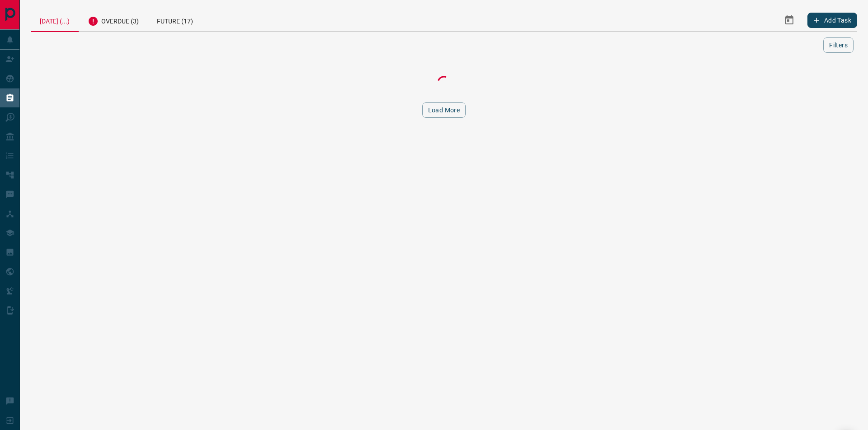 The height and width of the screenshot is (430, 868). Describe the element at coordinates (832, 20) in the screenshot. I see `button: Add Task` at that location.